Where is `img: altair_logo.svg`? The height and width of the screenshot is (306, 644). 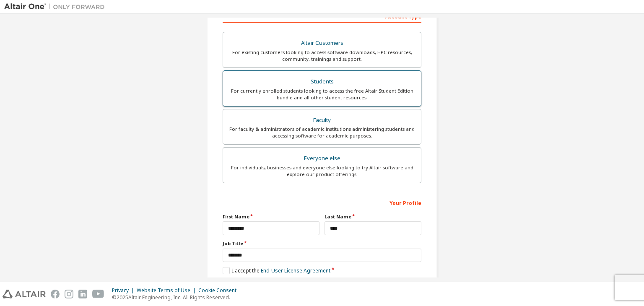
img: altair_logo.svg is located at coordinates (24, 294).